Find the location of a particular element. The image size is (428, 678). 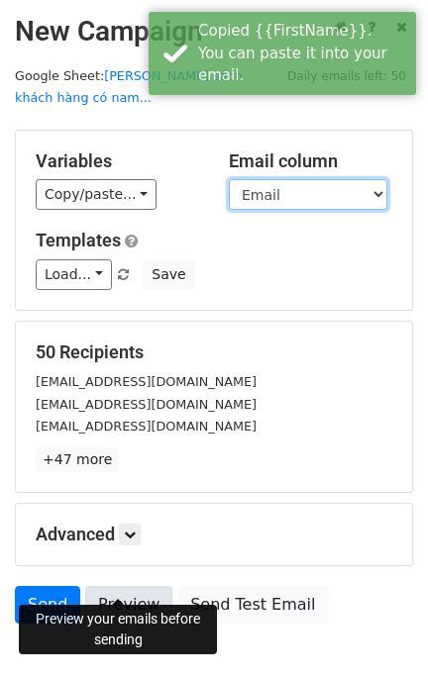

a: +47 more is located at coordinates (77, 459).